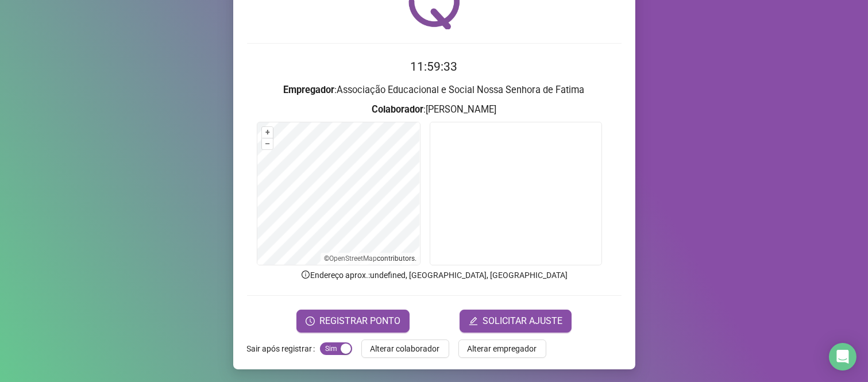 This screenshot has height=382, width=868. I want to click on button: editSOLICITAR AJUSTE, so click(515, 321).